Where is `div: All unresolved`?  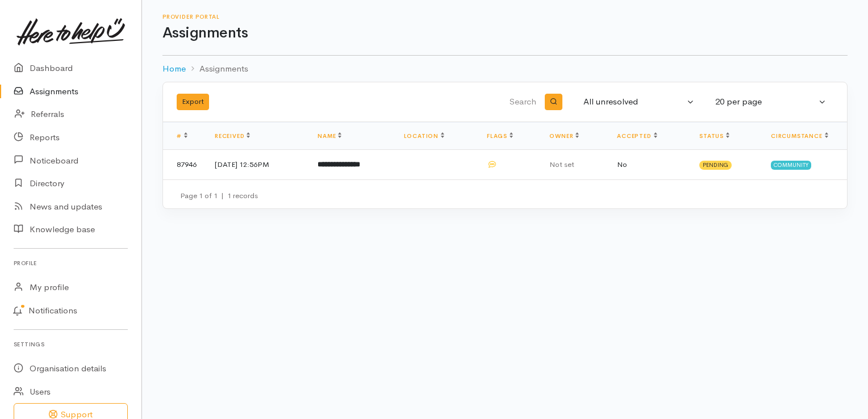 div: All unresolved is located at coordinates (634, 101).